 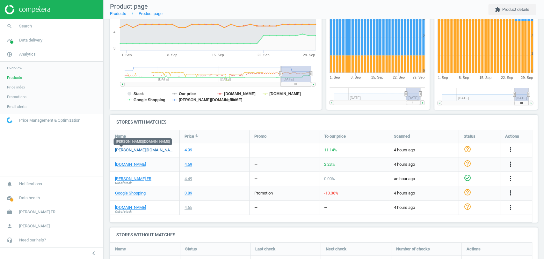 What do you see at coordinates (324, 122) in the screenshot?
I see `h4: Stores with matches` at bounding box center [324, 122].